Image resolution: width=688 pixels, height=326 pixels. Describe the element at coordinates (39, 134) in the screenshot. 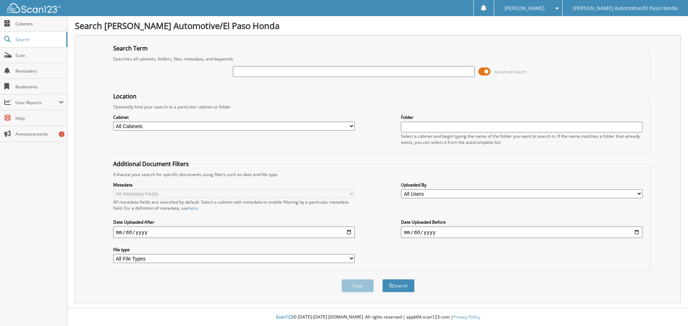

I see `span: Announcements` at that location.